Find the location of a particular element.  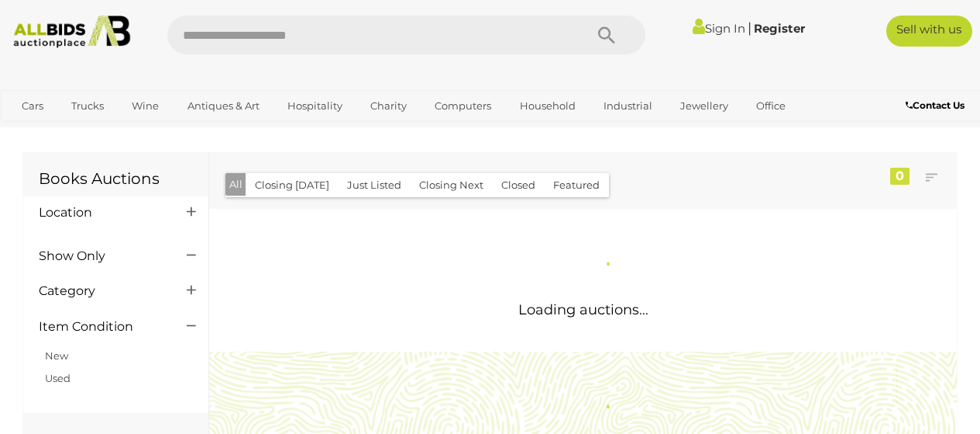

button: Just Listed is located at coordinates (374, 185).